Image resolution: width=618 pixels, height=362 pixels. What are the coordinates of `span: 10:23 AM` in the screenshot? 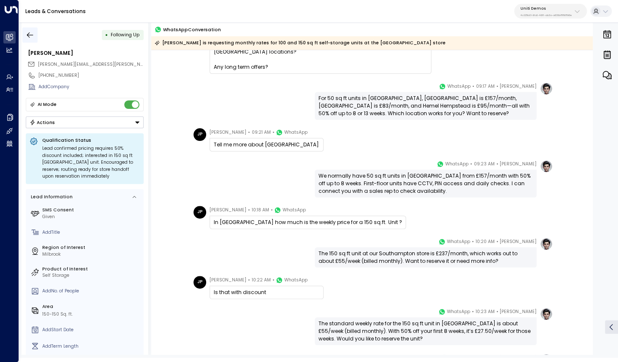 It's located at (485, 312).